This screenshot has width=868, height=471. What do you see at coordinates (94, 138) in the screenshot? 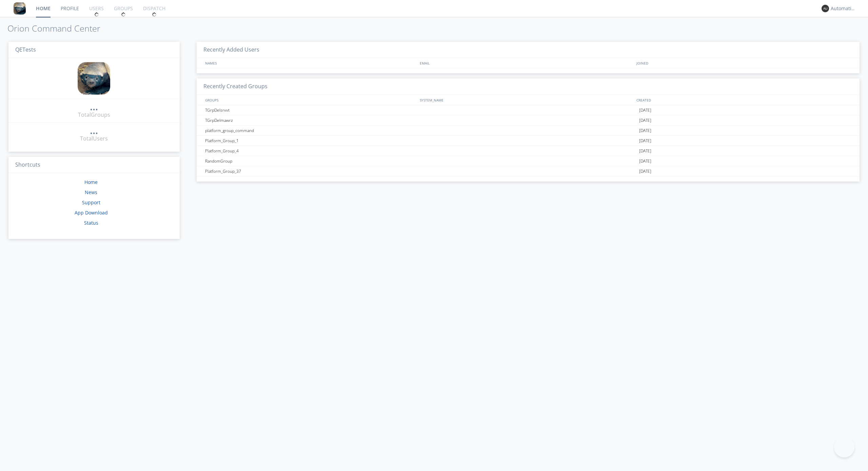
I see `div: Total Users` at bounding box center [94, 138].